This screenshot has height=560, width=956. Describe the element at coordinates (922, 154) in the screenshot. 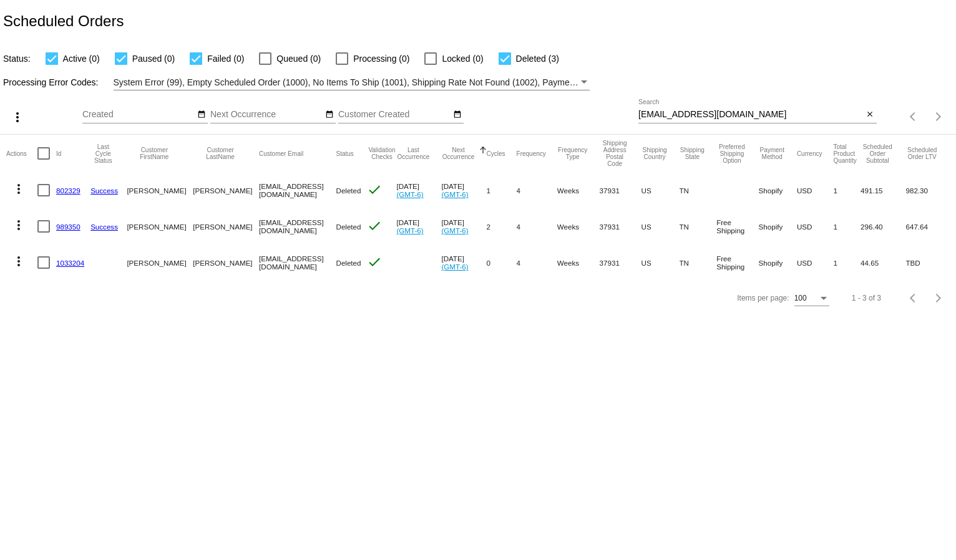

I see `button: Change sorting for LifetimeValue` at that location.